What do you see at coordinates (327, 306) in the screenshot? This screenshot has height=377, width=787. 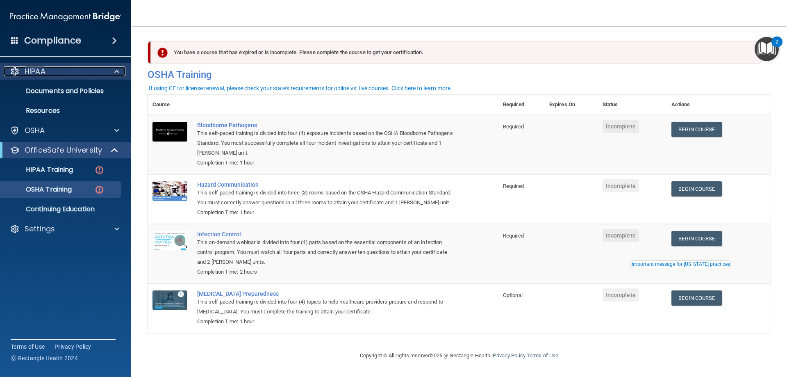 I see `div: This self-paced training is divided into four (4) topics to help healthcare providers prepare and...` at bounding box center [327, 306].